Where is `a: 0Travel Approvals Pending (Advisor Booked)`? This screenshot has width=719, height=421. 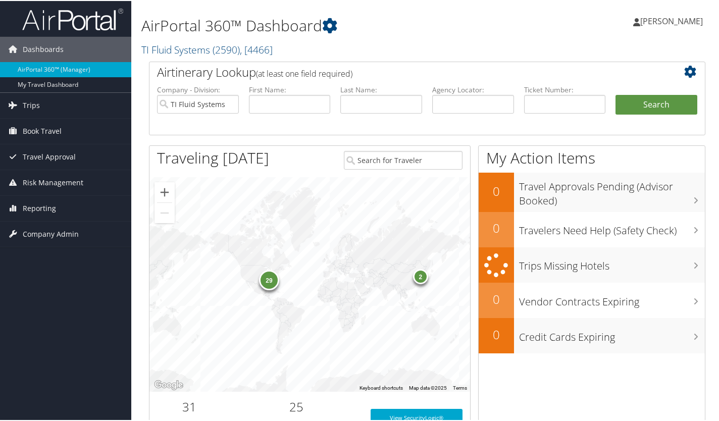
a: 0Travel Approvals Pending (Advisor Booked) is located at coordinates (592, 191).